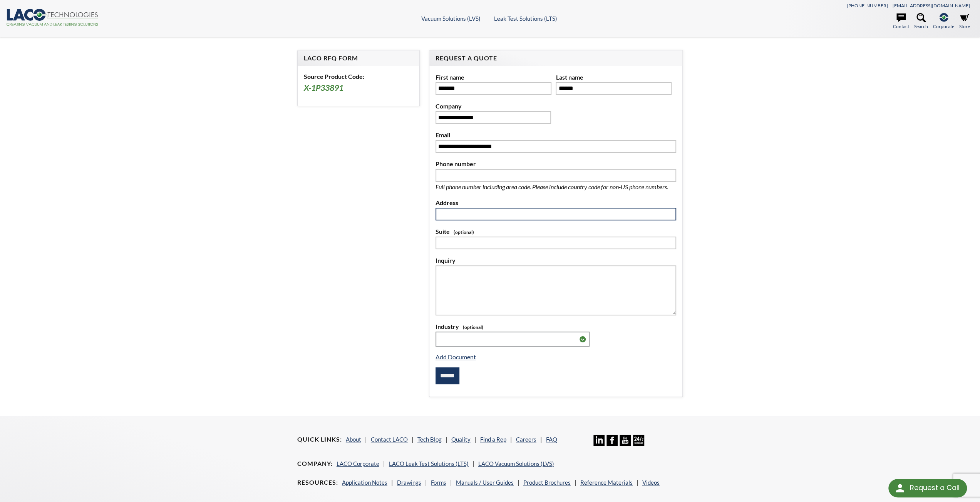  What do you see at coordinates (451, 19) in the screenshot?
I see `a: Vacuum Solutions (LVS)` at bounding box center [451, 19].